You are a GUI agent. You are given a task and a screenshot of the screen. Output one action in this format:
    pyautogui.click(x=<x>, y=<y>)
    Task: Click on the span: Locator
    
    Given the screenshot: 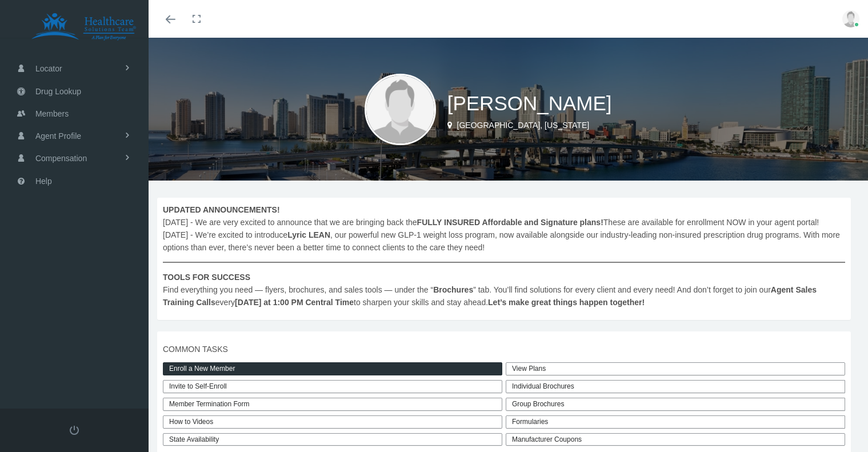 What is the action you would take?
    pyautogui.click(x=48, y=69)
    